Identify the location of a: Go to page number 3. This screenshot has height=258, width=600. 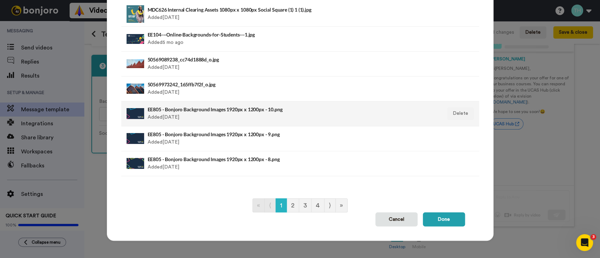
(305, 206).